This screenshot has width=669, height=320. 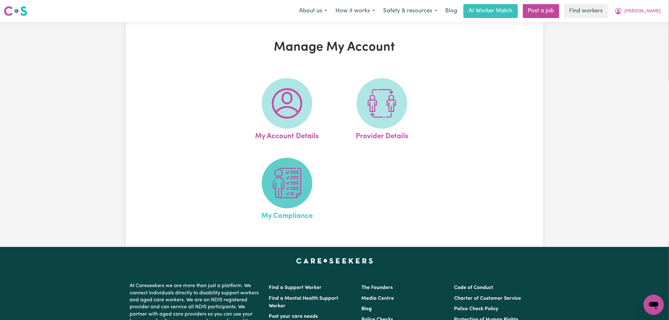 What do you see at coordinates (334, 261) in the screenshot?
I see `a: Careseekers home page` at bounding box center [334, 261].